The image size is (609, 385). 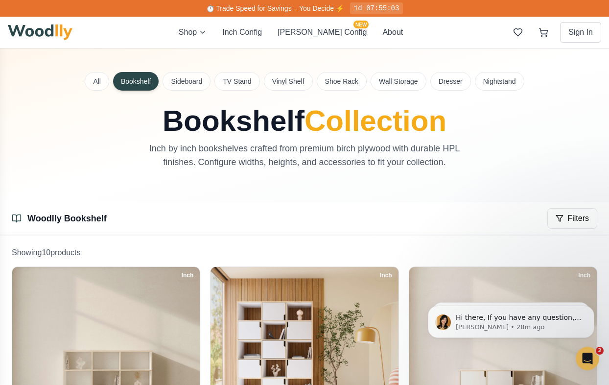 What do you see at coordinates (192, 32) in the screenshot?
I see `button: Shop` at bounding box center [192, 32].